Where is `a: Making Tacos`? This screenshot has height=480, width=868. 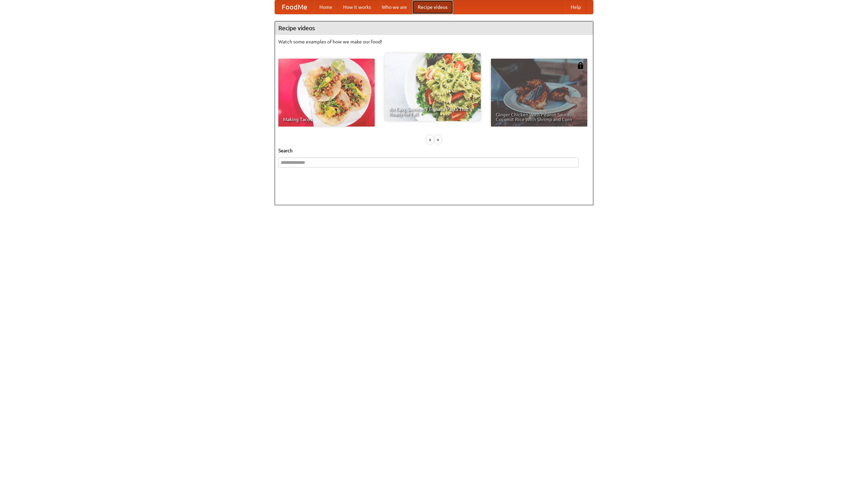 a: Making Tacos is located at coordinates (326, 93).